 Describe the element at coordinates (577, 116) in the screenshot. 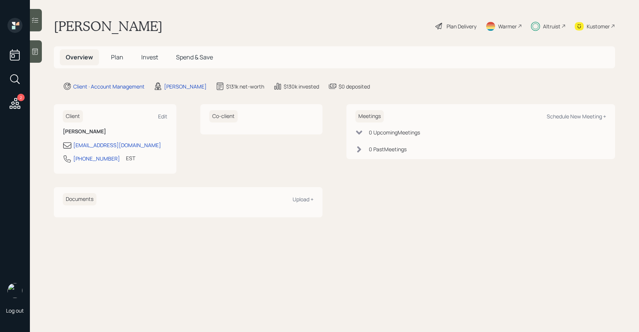

I see `div: Schedule New Meeting +` at that location.